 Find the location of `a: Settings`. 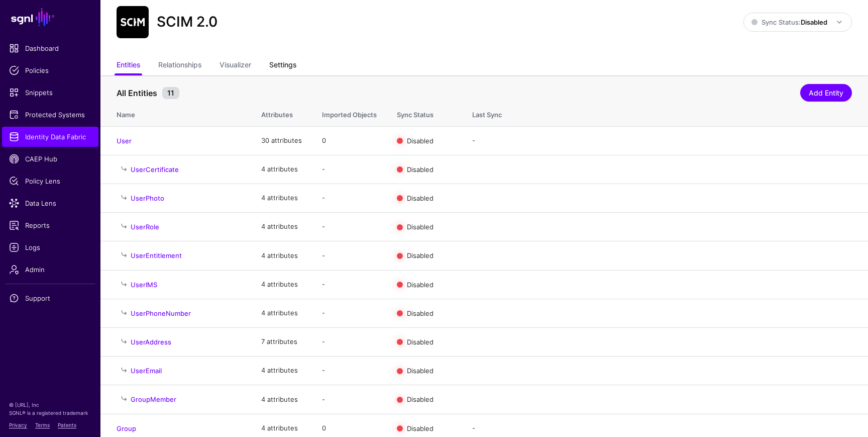

a: Settings is located at coordinates (283, 66).